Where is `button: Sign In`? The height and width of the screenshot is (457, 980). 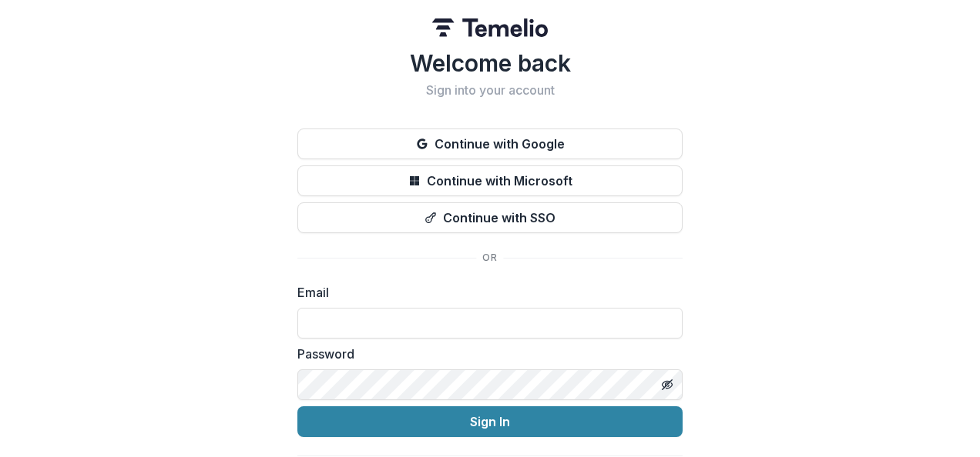
button: Sign In is located at coordinates (490, 422).